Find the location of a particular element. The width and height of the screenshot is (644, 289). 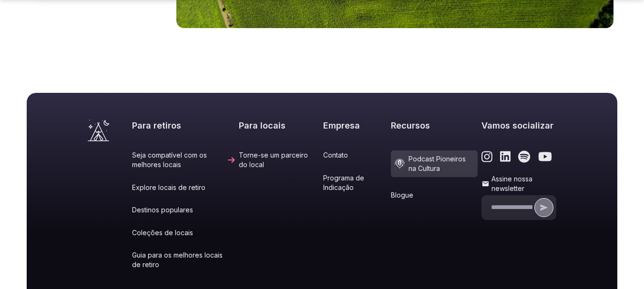

font: Vamos socializar is located at coordinates (517, 125).